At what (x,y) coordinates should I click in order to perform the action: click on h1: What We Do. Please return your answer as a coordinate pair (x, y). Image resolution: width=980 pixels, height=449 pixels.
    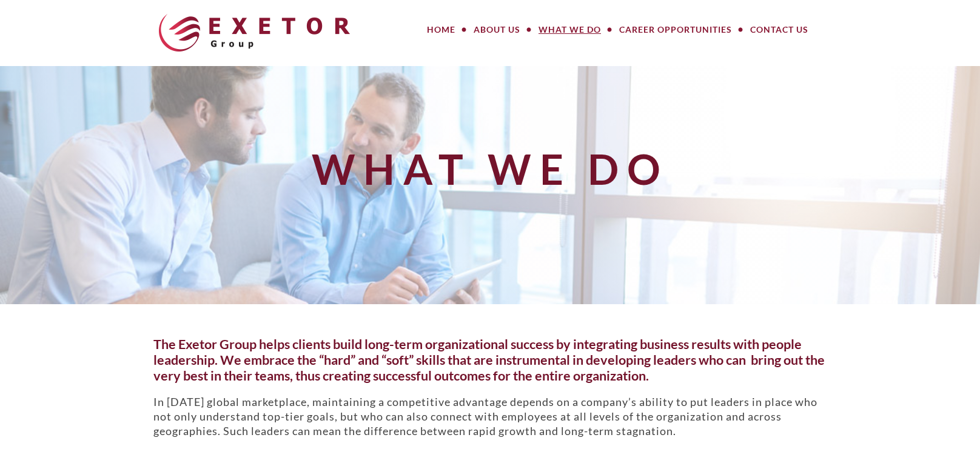
    Looking at the image, I should click on (490, 169).